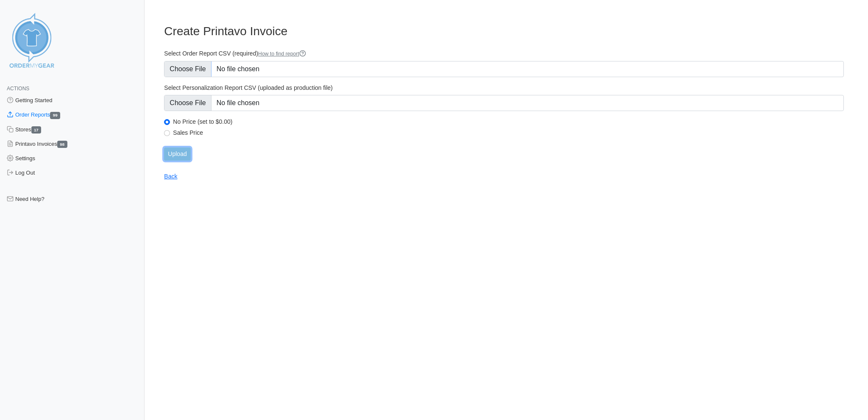 This screenshot has height=420, width=868. I want to click on h3: Create Printavo Invoice, so click(504, 31).